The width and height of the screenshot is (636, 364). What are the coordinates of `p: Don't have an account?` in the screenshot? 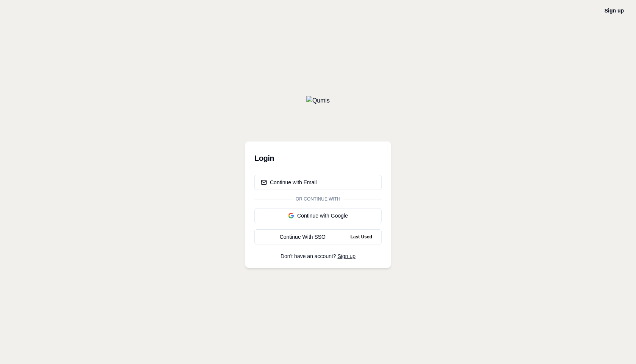 It's located at (318, 256).